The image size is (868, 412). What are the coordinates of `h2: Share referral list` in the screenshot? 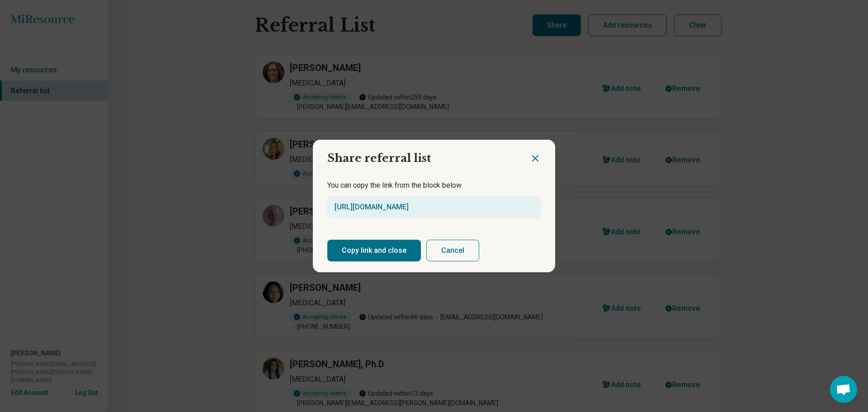 It's located at (421, 154).